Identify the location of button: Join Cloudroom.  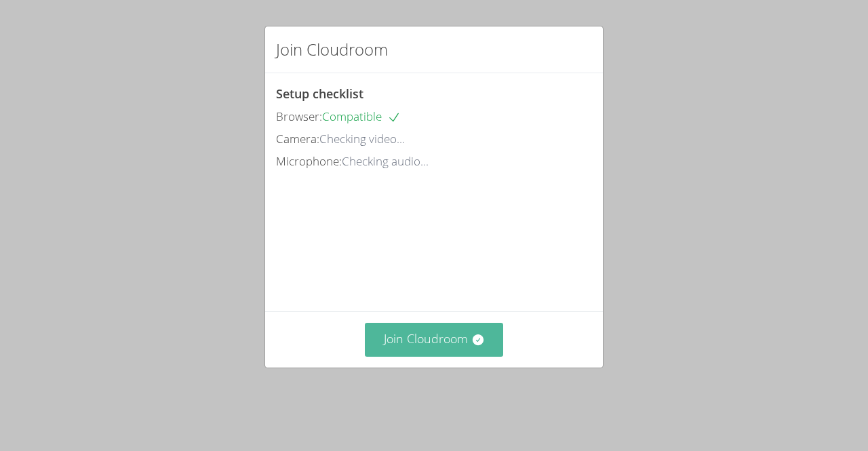
(434, 339).